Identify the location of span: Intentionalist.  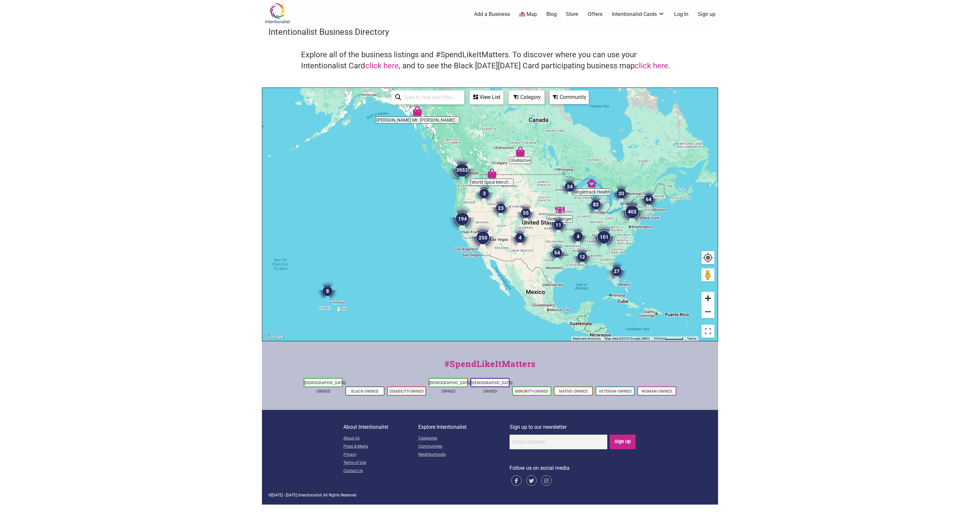
(309, 496).